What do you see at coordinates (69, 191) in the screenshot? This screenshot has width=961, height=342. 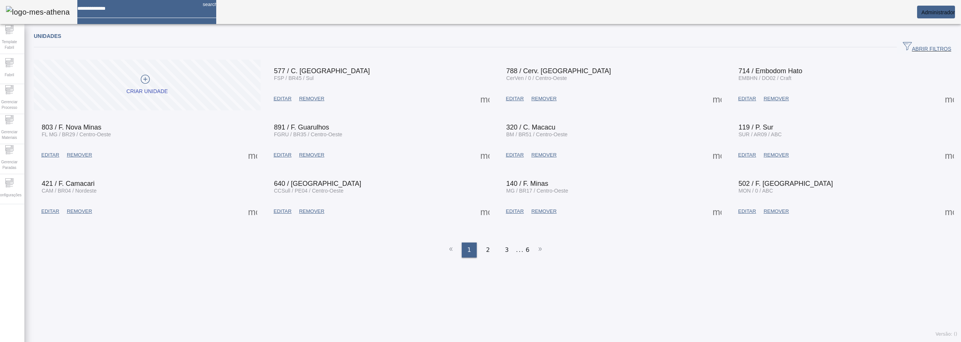 I see `span: CAM / BR04 / Nordeste` at bounding box center [69, 191].